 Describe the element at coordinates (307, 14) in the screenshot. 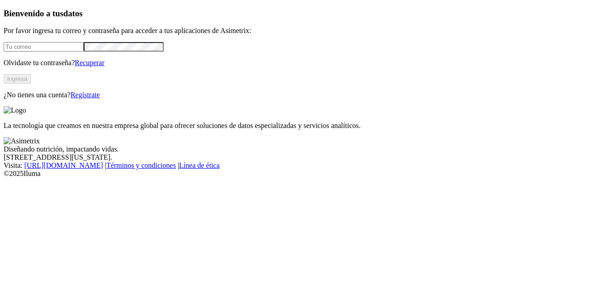

I see `h3: Bienvenido a tus` at that location.